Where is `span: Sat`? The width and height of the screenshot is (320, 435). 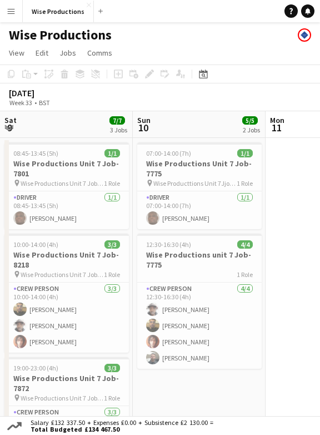 span: Sat is located at coordinates (11, 120).